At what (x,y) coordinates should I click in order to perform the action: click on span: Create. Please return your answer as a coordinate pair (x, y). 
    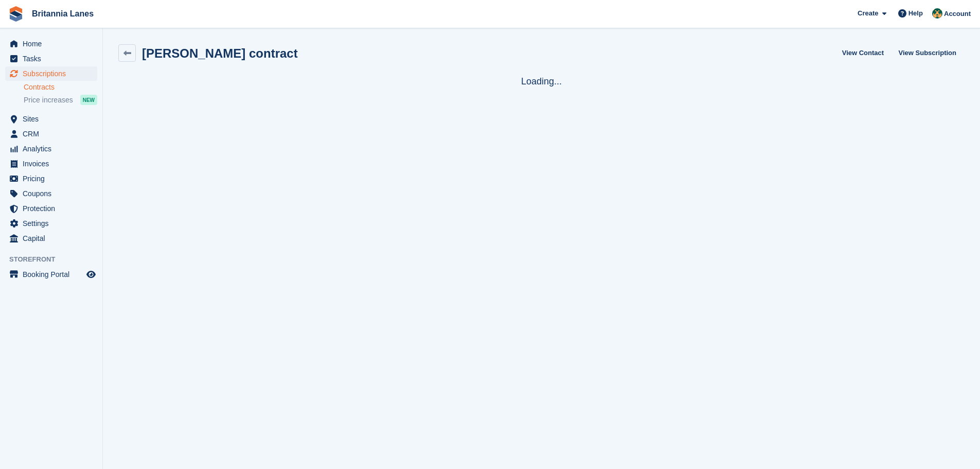
    Looking at the image, I should click on (867, 13).